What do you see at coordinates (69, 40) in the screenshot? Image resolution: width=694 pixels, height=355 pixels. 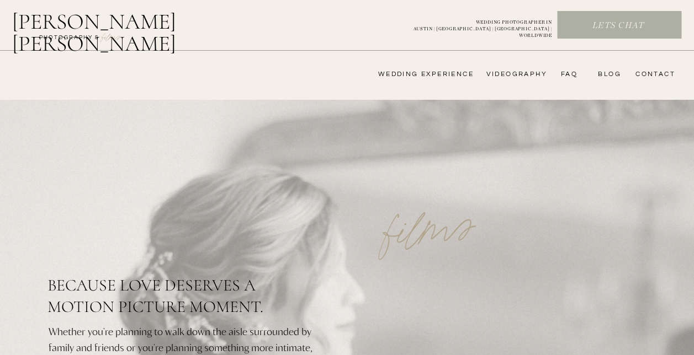 I see `h2: photography &` at bounding box center [69, 40].